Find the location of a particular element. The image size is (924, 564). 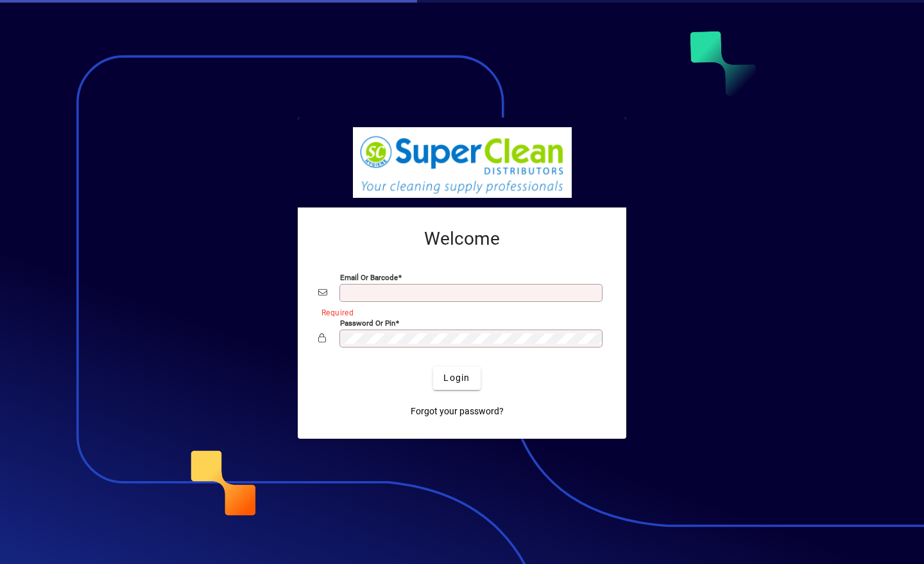

mat-label: Email or Barcode is located at coordinates (370, 277).